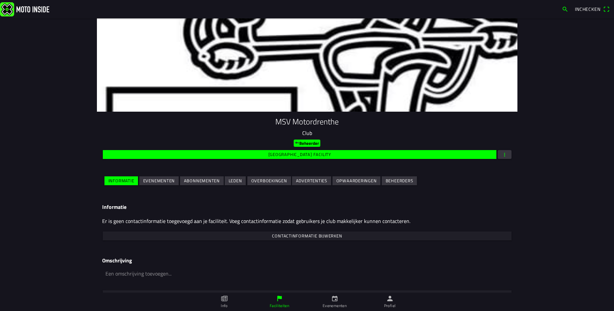 Image resolution: width=614 pixels, height=311 pixels. Describe the element at coordinates (307, 236) in the screenshot. I see `ion-button: Contactinformatie bijwerken` at that location.